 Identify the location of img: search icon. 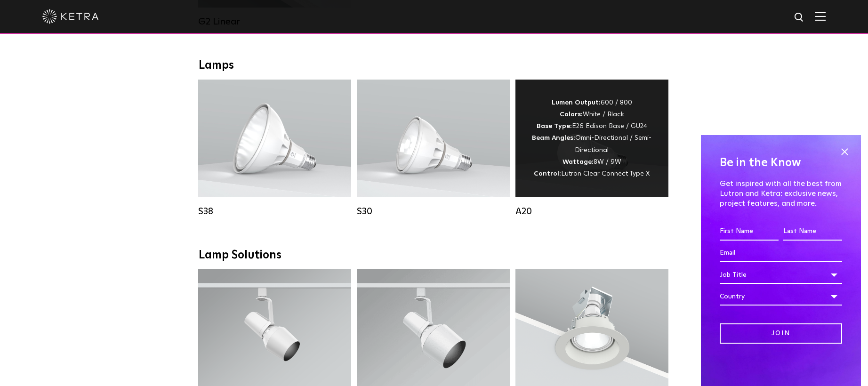
(799, 17).